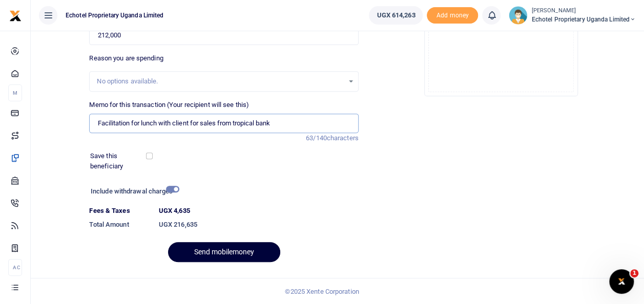 The image size is (644, 304). Describe the element at coordinates (453, 15) in the screenshot. I see `a: Add money` at that location.